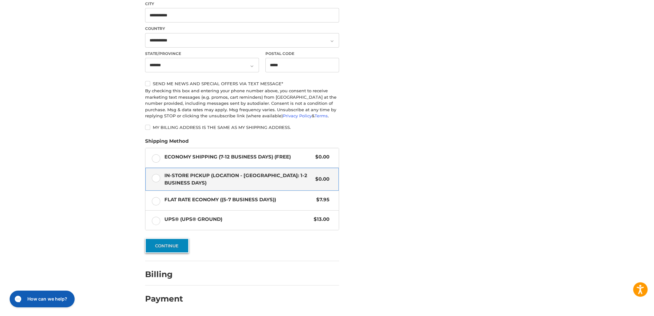 The image size is (654, 316). I want to click on button: Continue, so click(167, 246).